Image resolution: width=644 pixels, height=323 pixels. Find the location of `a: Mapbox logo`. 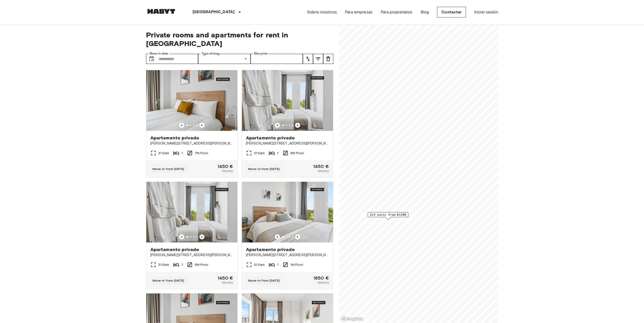

a: Mapbox logo is located at coordinates (352, 319).